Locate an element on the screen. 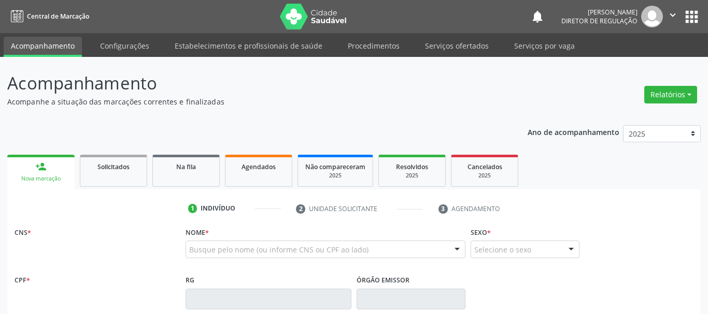  a: Central de Marcação is located at coordinates (48, 16).